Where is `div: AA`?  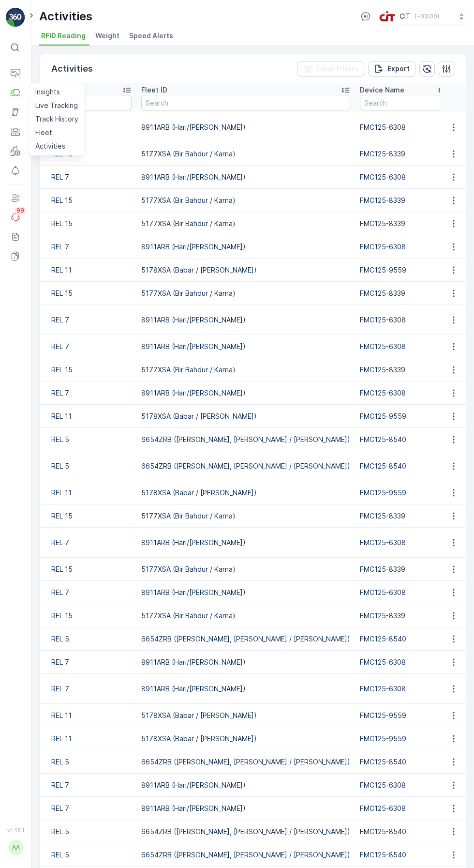
div: AA is located at coordinates (16, 848).